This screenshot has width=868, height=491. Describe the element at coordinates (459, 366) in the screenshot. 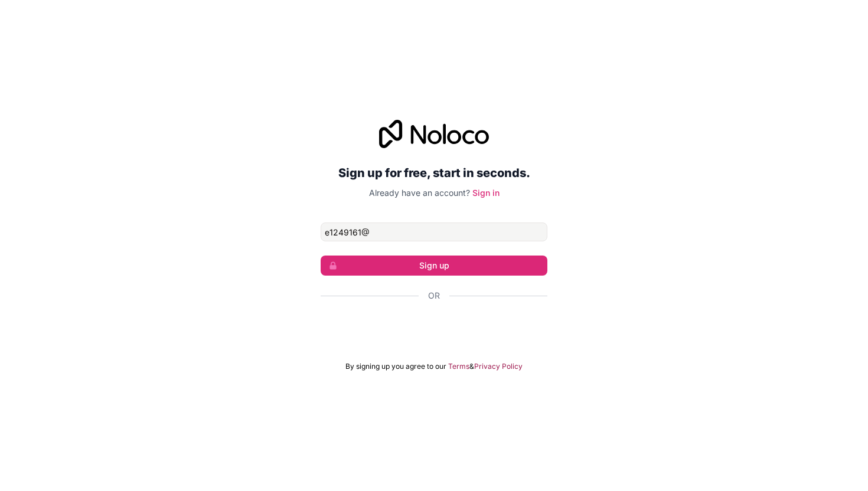

I see `a: Terms` at that location.